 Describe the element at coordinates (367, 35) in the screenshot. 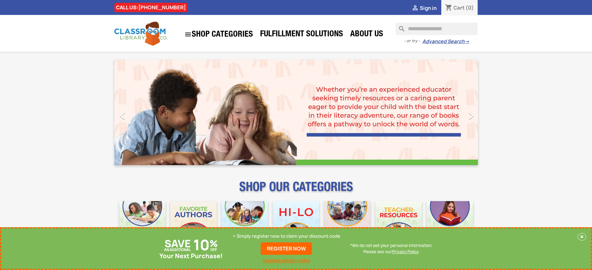

I see `a: About Us` at that location.